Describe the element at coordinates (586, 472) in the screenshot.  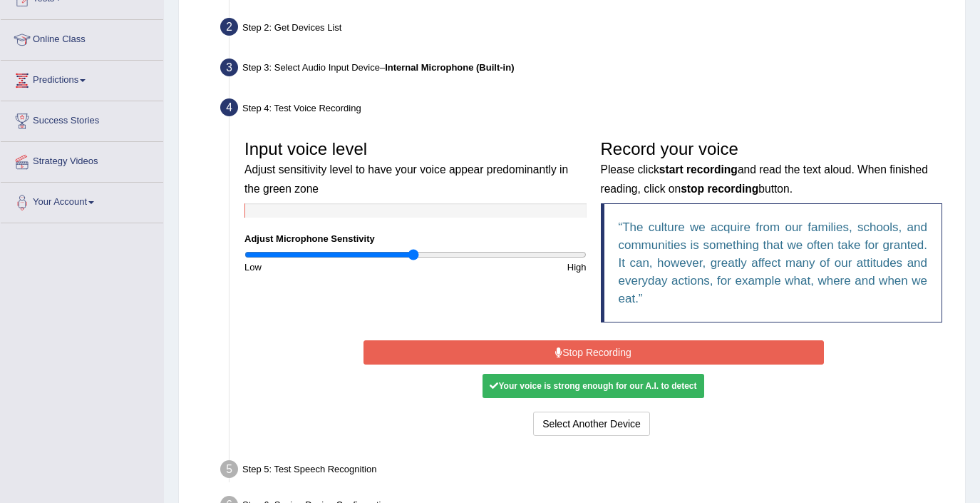
I see `div: Step 5: Test Speech Recognition` at that location.